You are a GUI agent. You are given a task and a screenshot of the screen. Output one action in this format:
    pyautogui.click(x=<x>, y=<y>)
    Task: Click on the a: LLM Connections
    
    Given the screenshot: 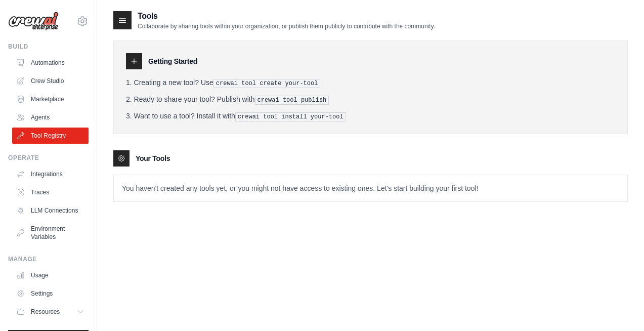 What is the action you would take?
    pyautogui.click(x=50, y=210)
    